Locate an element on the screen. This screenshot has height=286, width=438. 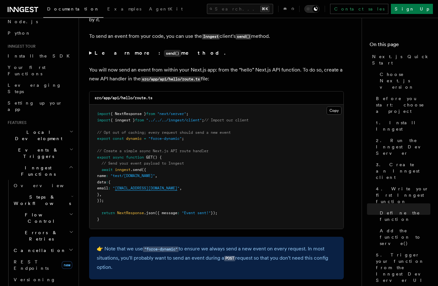
code: Inngest is located at coordinates (211, 37).